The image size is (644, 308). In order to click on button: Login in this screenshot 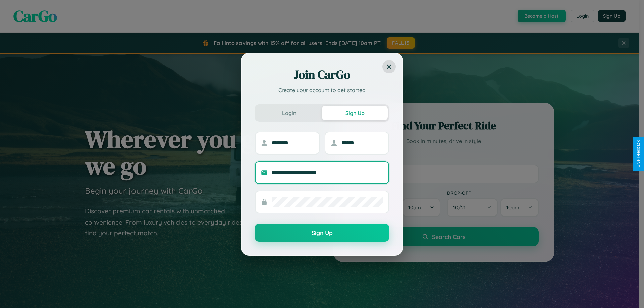, I will do `click(289, 113)`.